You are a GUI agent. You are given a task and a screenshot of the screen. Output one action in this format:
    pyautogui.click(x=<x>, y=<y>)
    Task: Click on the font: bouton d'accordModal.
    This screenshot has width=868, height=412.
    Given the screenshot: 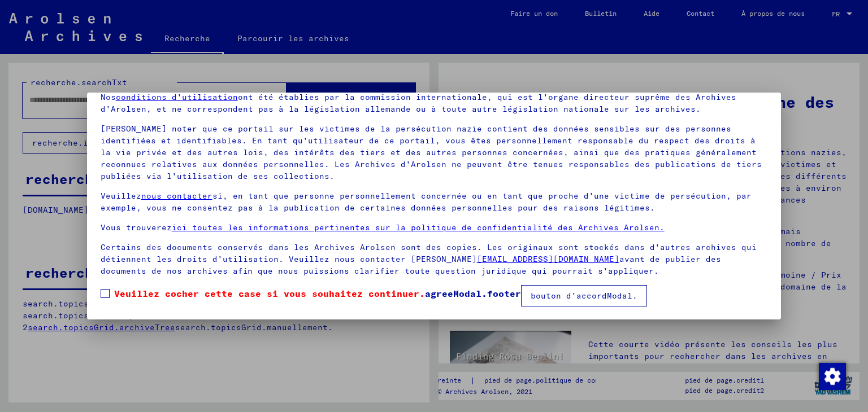 What is the action you would take?
    pyautogui.click(x=584, y=296)
    